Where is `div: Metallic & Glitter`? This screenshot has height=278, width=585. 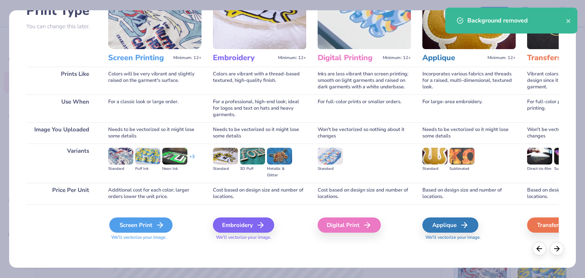 div: Metallic & Glitter is located at coordinates (280, 172).